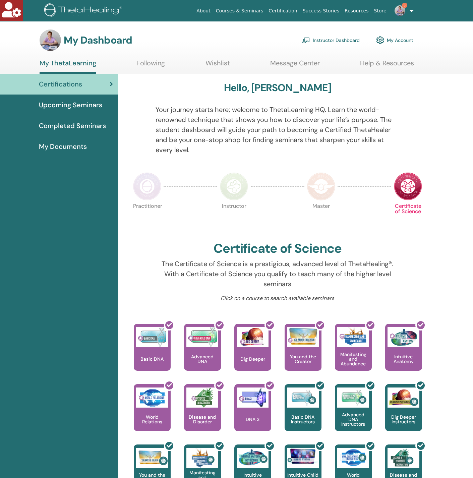 The height and width of the screenshot is (478, 473). I want to click on img: Basic DNA, so click(152, 337).